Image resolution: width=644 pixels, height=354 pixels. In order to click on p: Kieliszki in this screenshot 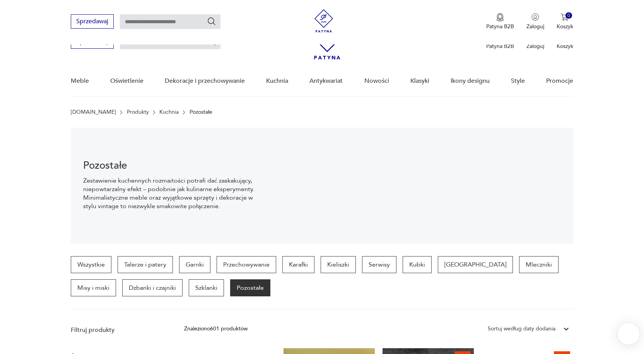, I will do `click(338, 265)`.